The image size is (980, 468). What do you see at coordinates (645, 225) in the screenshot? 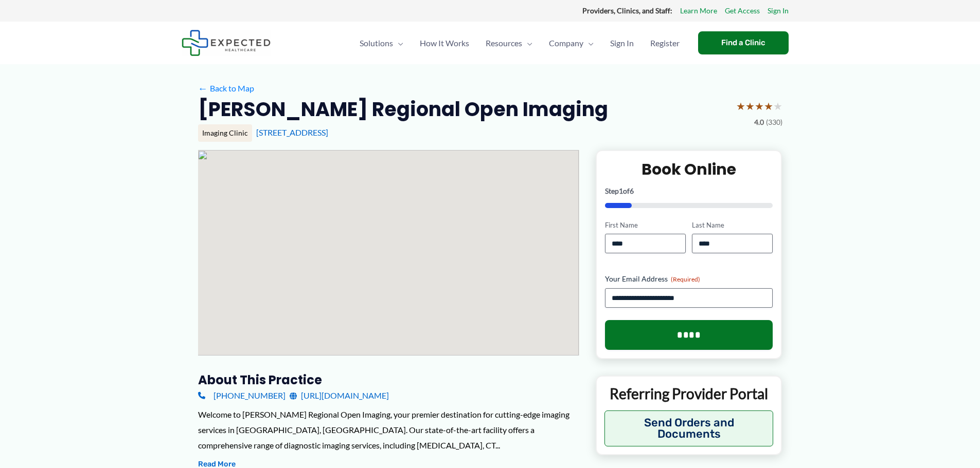
I see `label: First Name` at bounding box center [645, 225].